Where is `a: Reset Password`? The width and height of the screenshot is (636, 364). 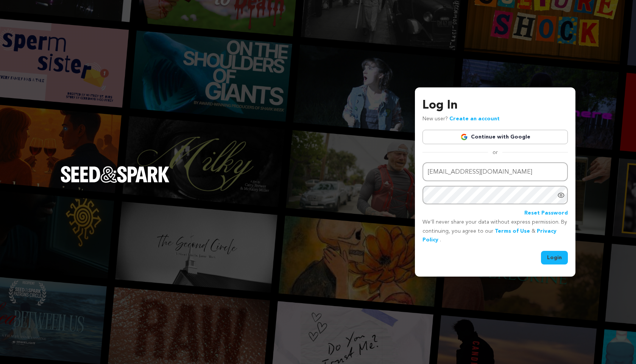
a: Reset Password is located at coordinates (546, 214).